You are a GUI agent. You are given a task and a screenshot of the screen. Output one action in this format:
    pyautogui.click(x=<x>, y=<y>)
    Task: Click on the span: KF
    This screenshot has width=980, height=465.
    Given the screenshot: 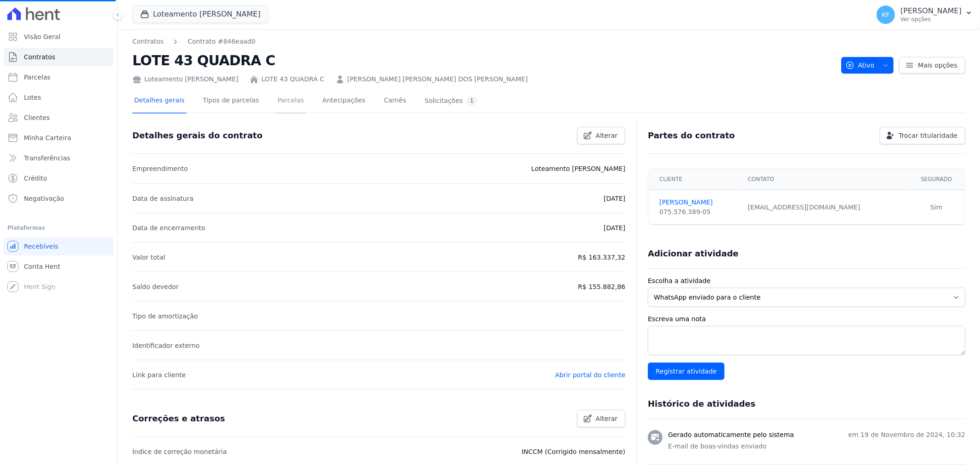 What is the action you would take?
    pyautogui.click(x=885, y=15)
    